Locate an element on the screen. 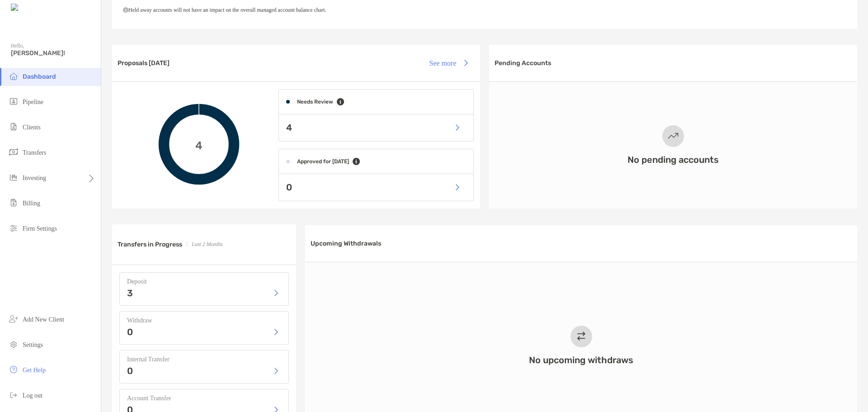  span: Firm Settings is located at coordinates (40, 228).